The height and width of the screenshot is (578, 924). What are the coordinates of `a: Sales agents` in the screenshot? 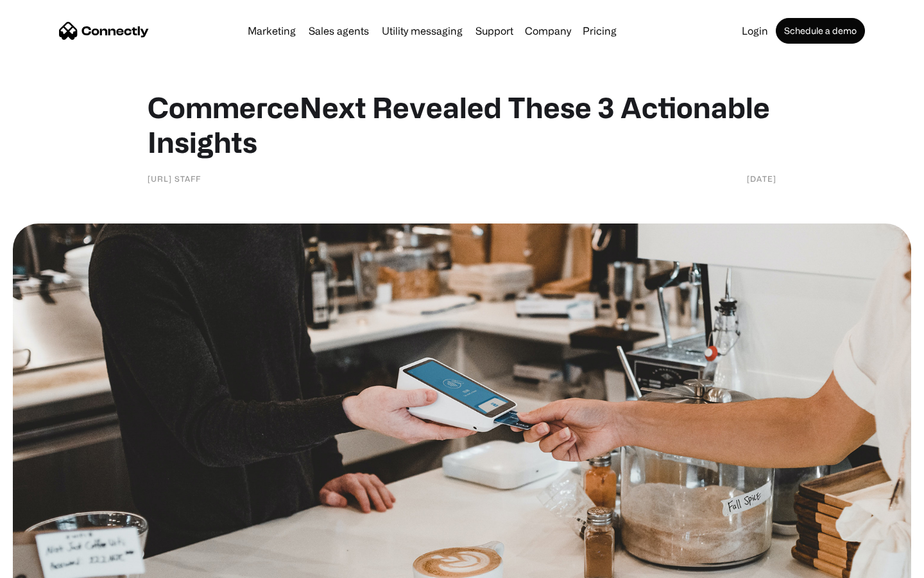 It's located at (339, 31).